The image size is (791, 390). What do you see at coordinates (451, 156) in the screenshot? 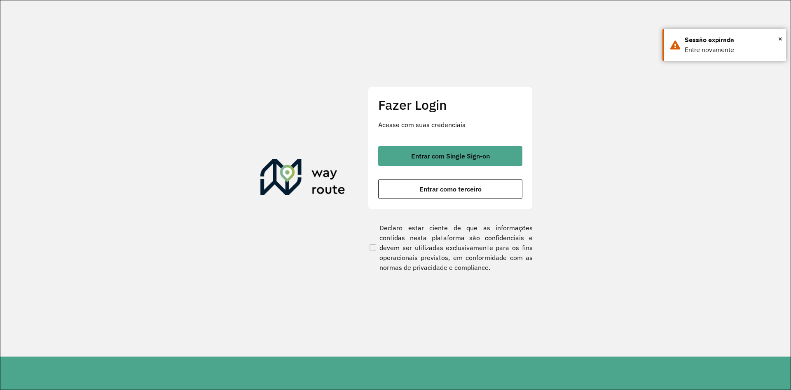
I see `span: Entrar com Single Sign-on` at bounding box center [451, 156].